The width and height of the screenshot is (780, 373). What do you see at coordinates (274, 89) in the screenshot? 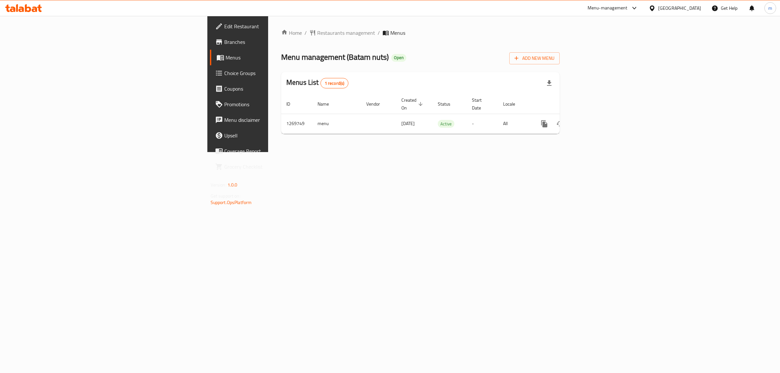
I see `a: Coupons` at bounding box center [274, 89].